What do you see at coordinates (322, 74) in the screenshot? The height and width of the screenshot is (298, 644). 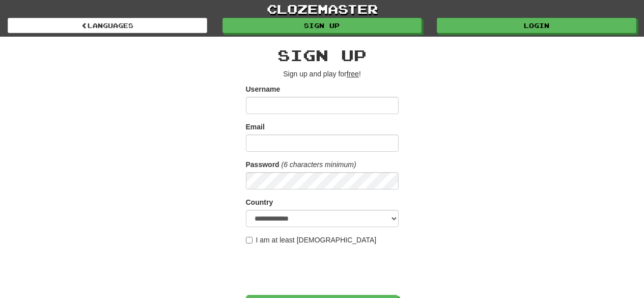 I see `p: Sign up and play for !` at bounding box center [322, 74].